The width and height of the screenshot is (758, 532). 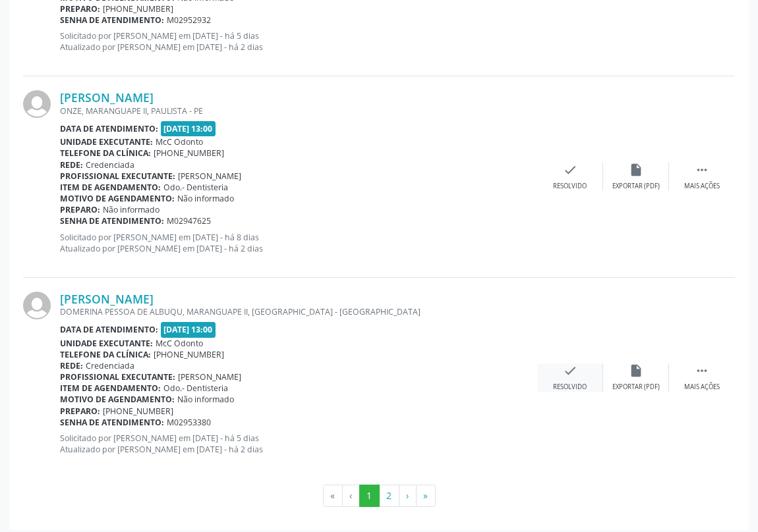 I want to click on ul: Pagination, so click(x=379, y=496).